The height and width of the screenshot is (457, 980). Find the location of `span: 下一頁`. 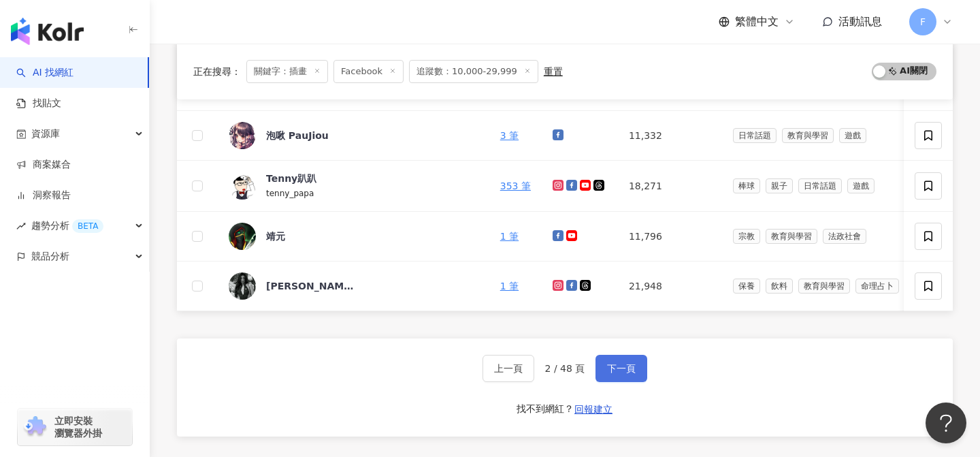

span: 下一頁 is located at coordinates (621, 368).